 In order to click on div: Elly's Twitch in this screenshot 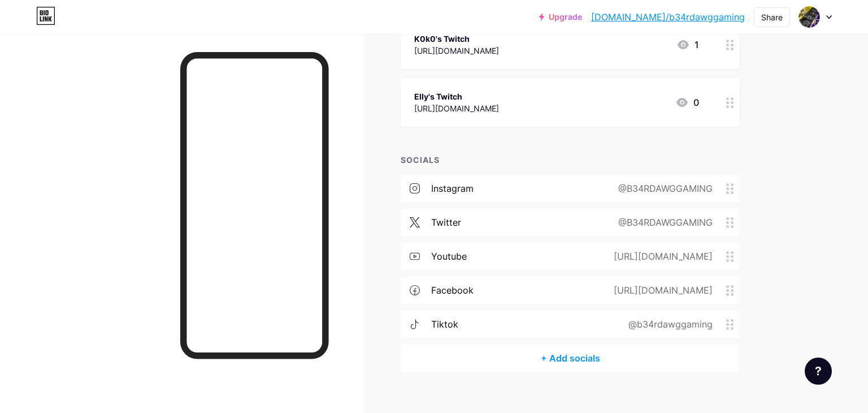, I will do `click(457, 96)`.